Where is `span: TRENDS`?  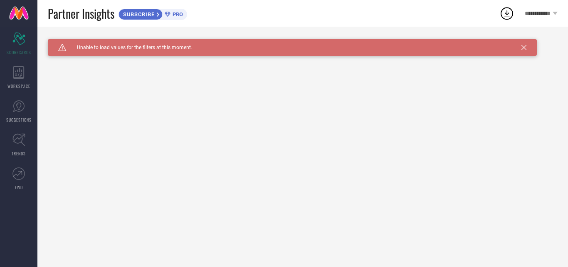 span: TRENDS is located at coordinates (19, 153).